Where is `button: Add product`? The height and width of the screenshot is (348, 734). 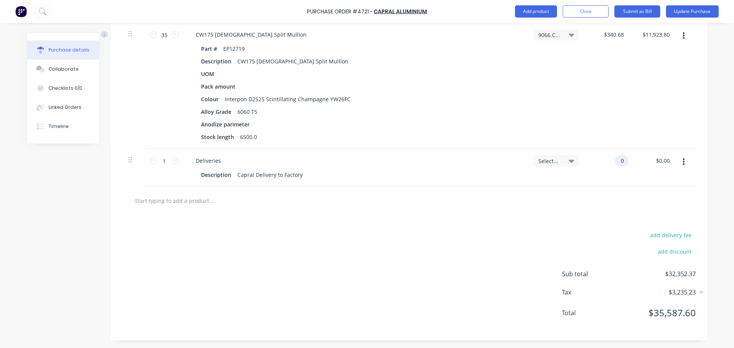
button: Add product is located at coordinates (536, 11).